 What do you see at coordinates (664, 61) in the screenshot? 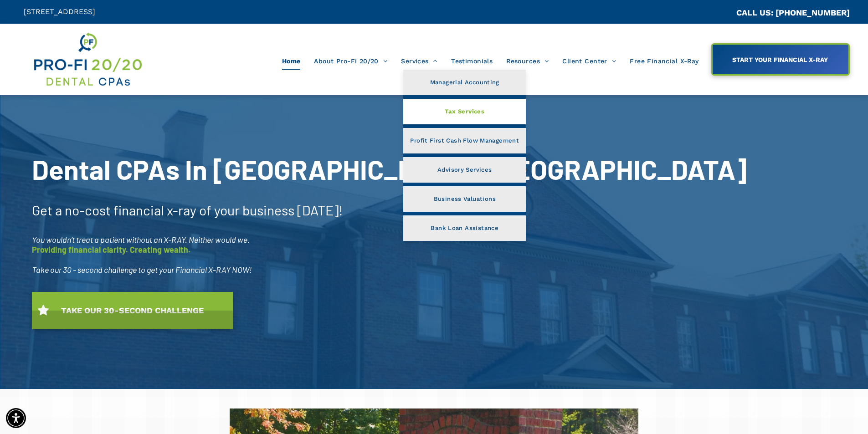
I see `a: Free Financial X-Ray` at bounding box center [664, 61].